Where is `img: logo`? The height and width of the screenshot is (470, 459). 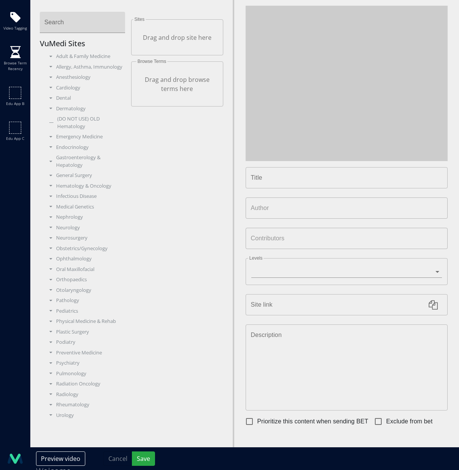
img: logo is located at coordinates (15, 459).